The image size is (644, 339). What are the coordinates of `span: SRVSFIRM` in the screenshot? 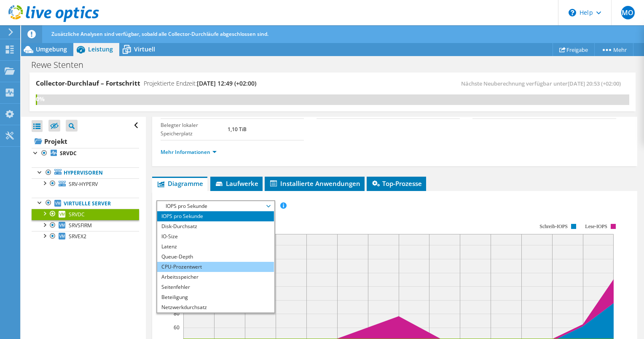 It's located at (80, 225).